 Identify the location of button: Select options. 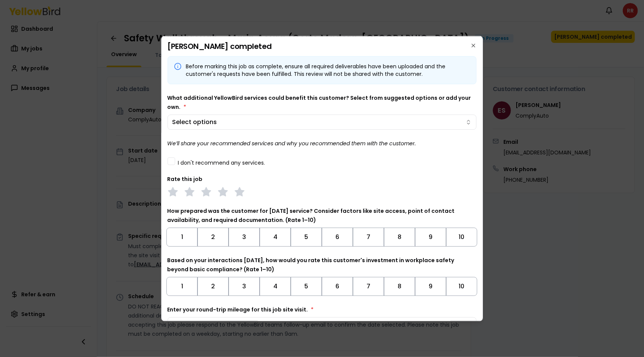
(322, 122).